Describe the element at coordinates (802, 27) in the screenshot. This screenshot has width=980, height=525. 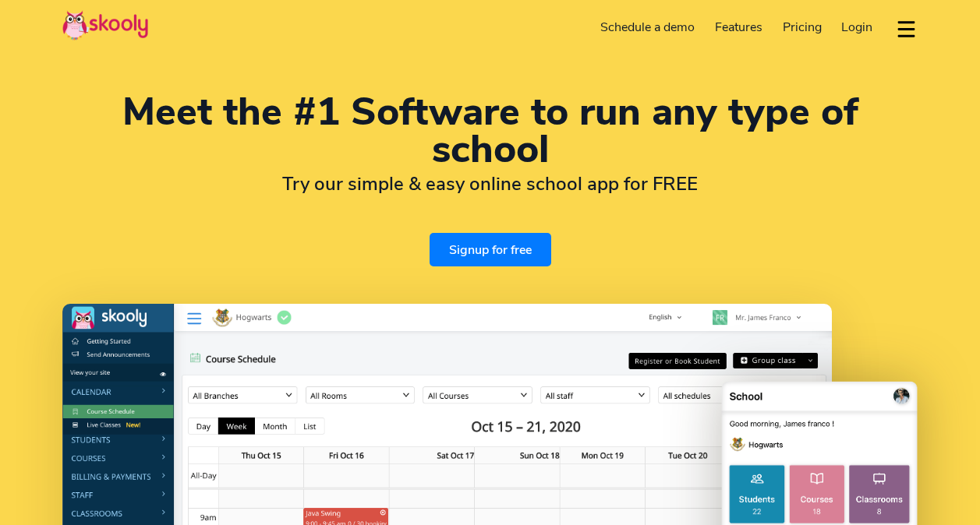
I see `span: Pricing` at that location.